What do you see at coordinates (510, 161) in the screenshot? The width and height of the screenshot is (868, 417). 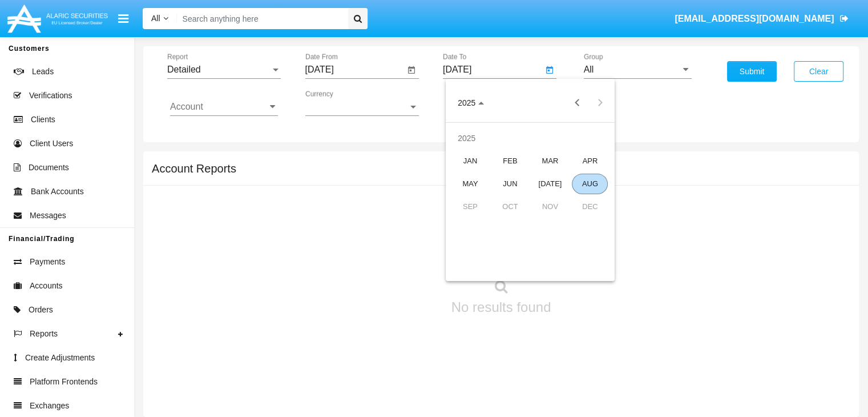 I see `td: February 2025` at bounding box center [510, 161].